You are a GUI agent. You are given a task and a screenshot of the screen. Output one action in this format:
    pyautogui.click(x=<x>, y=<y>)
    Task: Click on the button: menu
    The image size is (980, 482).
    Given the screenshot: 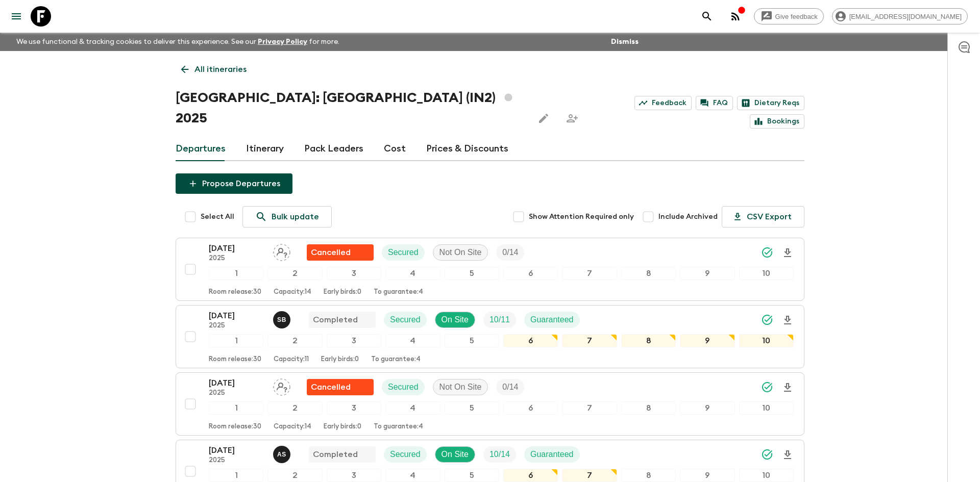 What is the action you would take?
    pyautogui.click(x=16, y=16)
    